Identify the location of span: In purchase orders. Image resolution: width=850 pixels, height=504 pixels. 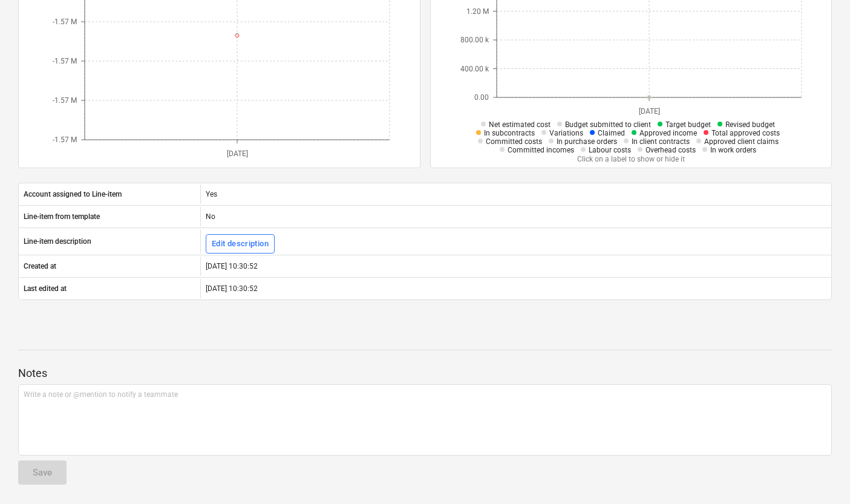
(587, 141).